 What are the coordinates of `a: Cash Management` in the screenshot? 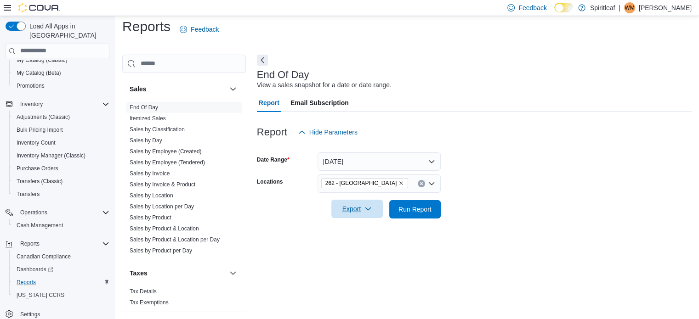 It's located at (40, 226).